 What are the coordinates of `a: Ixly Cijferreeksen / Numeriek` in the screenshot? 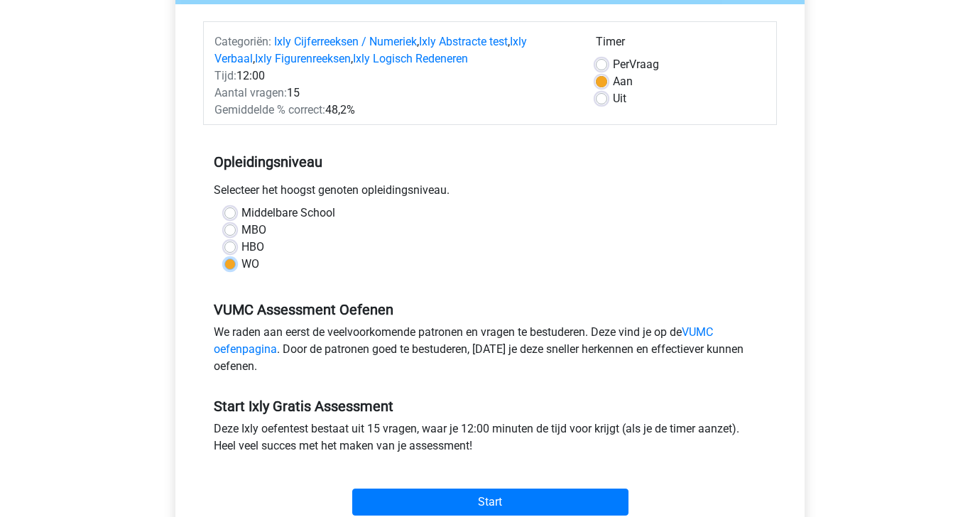 It's located at (345, 41).